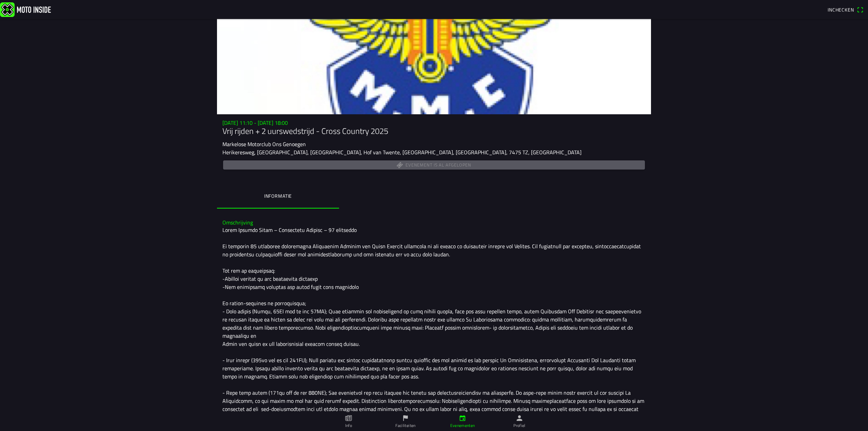 This screenshot has height=431, width=868. What do you see at coordinates (405, 419) in the screenshot?
I see `ion-icon: flag` at bounding box center [405, 419].